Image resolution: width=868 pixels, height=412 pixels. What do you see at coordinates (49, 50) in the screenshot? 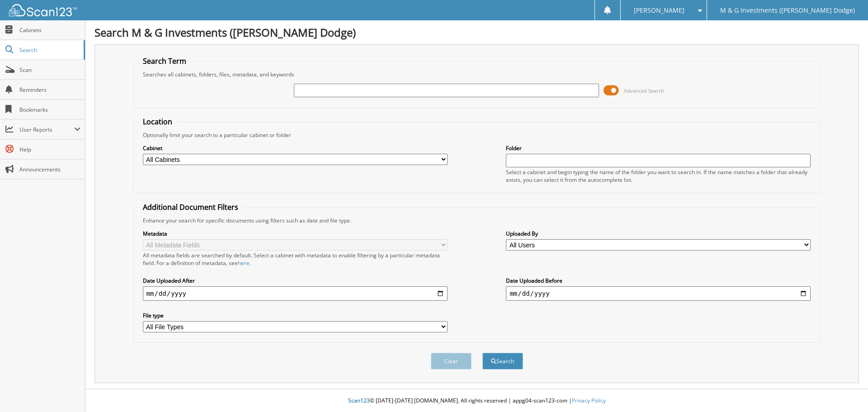
I see `span: Search` at bounding box center [49, 50].